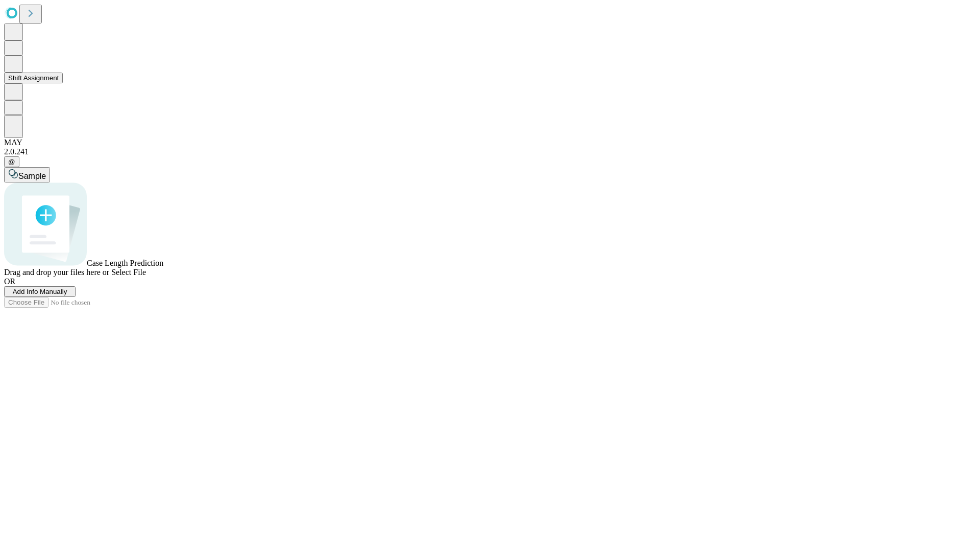  I want to click on span: Drag and drop your files here or, so click(57, 271).